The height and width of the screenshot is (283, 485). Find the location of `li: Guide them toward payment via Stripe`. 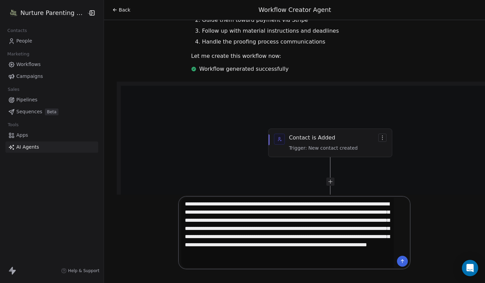

li: Guide them toward payment via Stripe is located at coordinates (313, 20).